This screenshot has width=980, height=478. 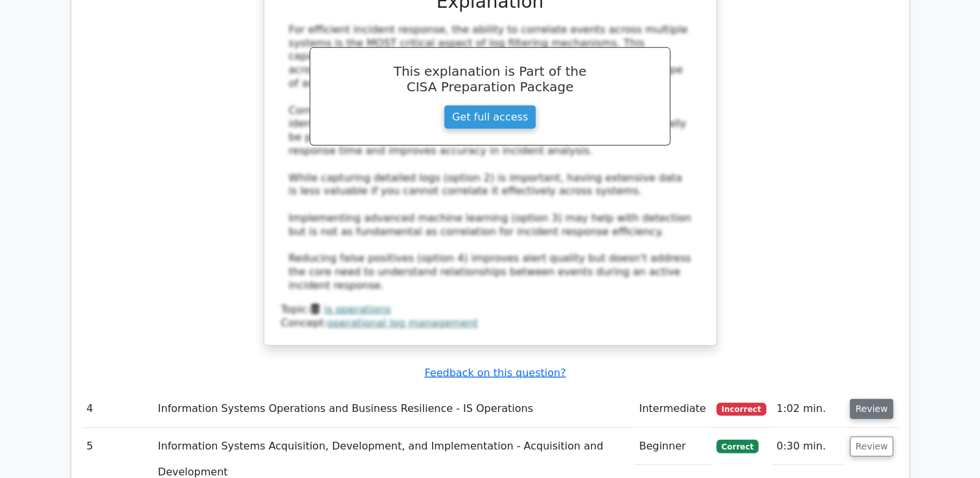 I want to click on div: Concept:, so click(x=491, y=323).